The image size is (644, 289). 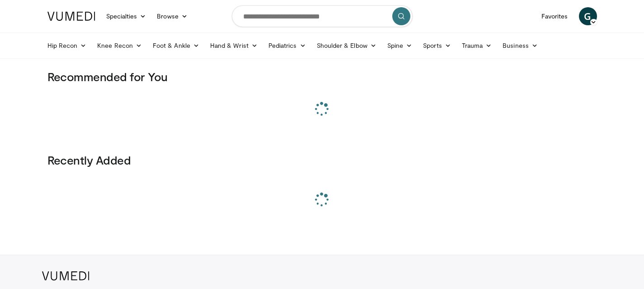 What do you see at coordinates (322, 160) in the screenshot?
I see `h3: Recently Added` at bounding box center [322, 160].